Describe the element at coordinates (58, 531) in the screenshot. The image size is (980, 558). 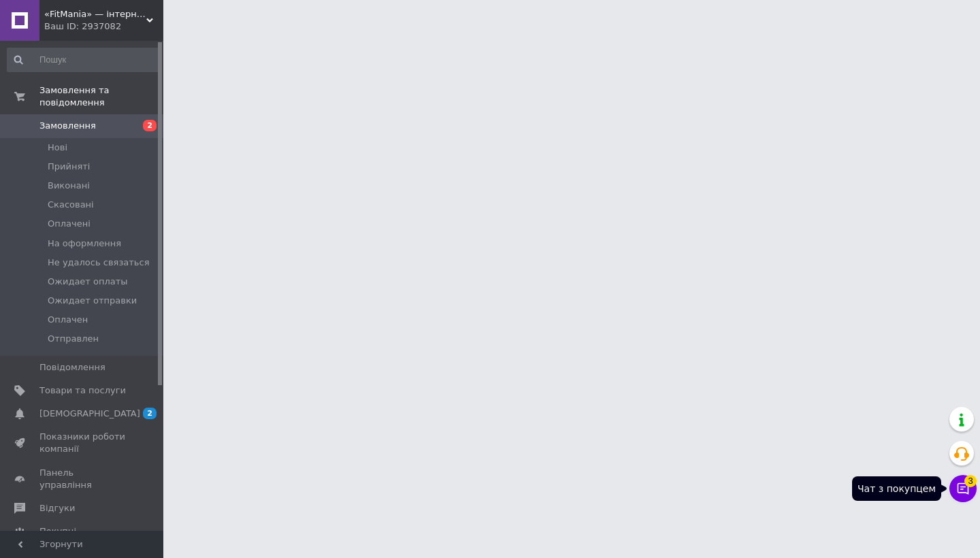
I see `span: Покупці` at that location.